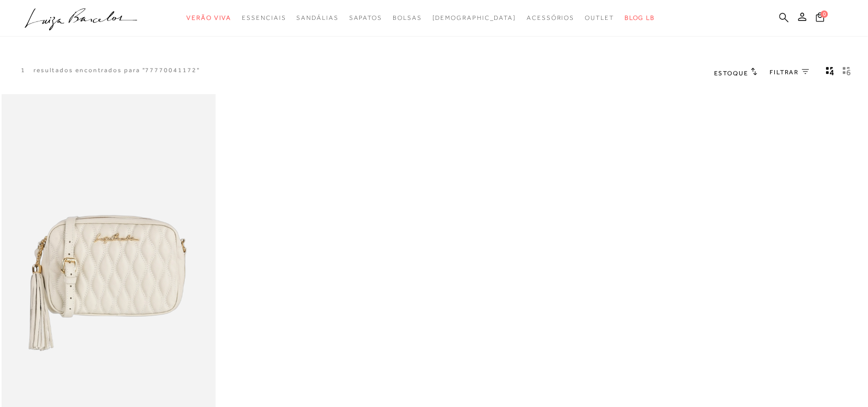 This screenshot has height=407, width=868. Describe the element at coordinates (407, 18) in the screenshot. I see `span: Bolsas` at that location.